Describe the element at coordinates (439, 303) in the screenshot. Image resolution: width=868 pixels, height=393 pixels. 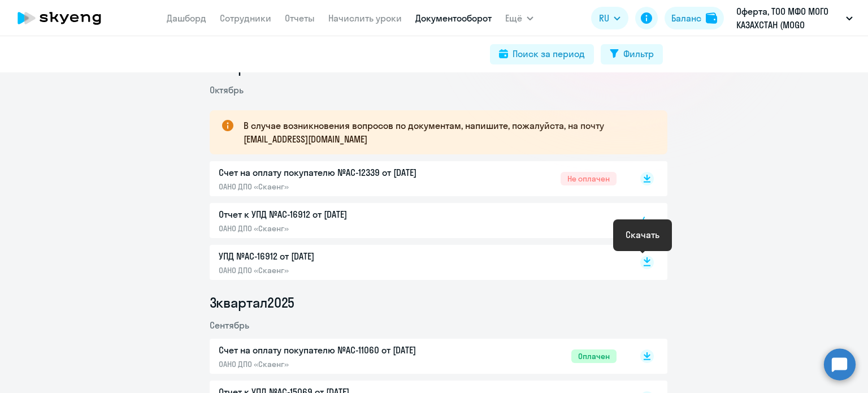
I see `li: 3 квартал 2025` at that location.